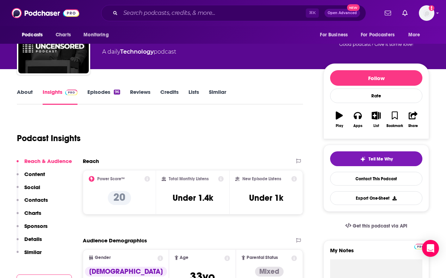 This screenshot has height=278, width=446. Describe the element at coordinates (266, 198) in the screenshot. I see `h3: Under 1k` at that location.